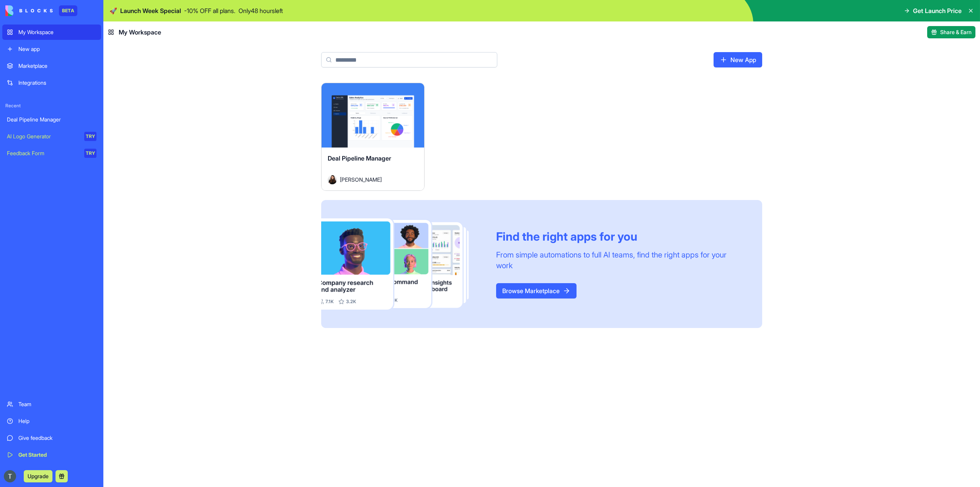  I want to click on span: Deal Pipeline Manager, so click(359, 158).